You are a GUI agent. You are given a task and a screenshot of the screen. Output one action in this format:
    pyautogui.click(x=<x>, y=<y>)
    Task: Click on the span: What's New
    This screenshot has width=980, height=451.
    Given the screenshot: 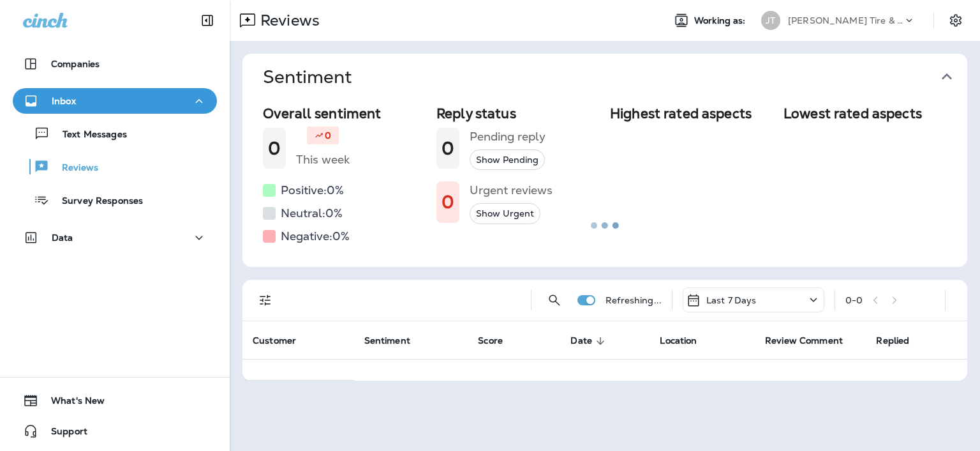 What is the action you would take?
    pyautogui.click(x=71, y=402)
    